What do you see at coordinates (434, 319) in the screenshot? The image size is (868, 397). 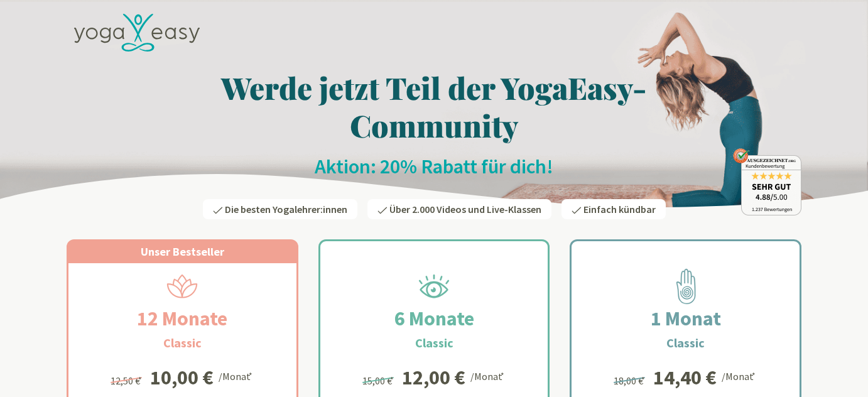 I see `h2: 6 Monate` at bounding box center [434, 319].